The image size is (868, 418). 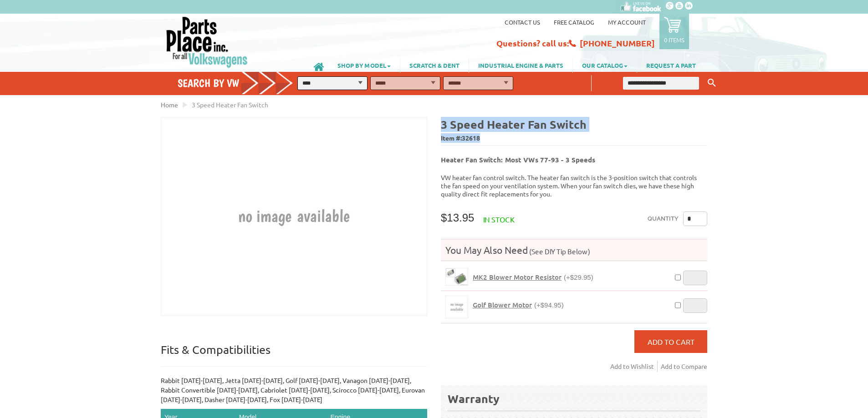 I want to click on a: Add to Wishlist, so click(x=634, y=366).